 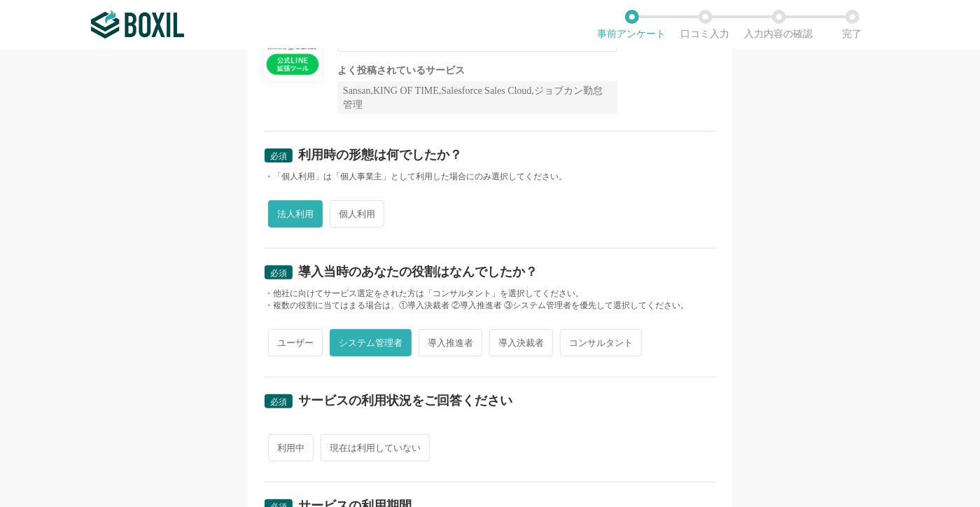 I want to click on div: Sansan,KING OF TIME,Salesforce Sales Cloud,ジョブカン勤怠管理, so click(x=477, y=98).